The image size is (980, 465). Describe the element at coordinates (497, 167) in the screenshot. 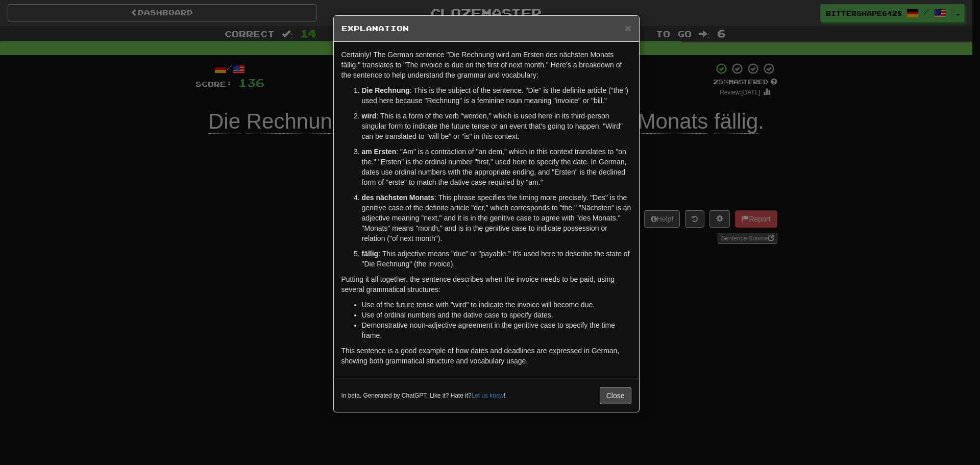

I see `p: : "Am" is a contraction of "an dem," which in this context translates to "on the." "Ersten" is th...` at that location.